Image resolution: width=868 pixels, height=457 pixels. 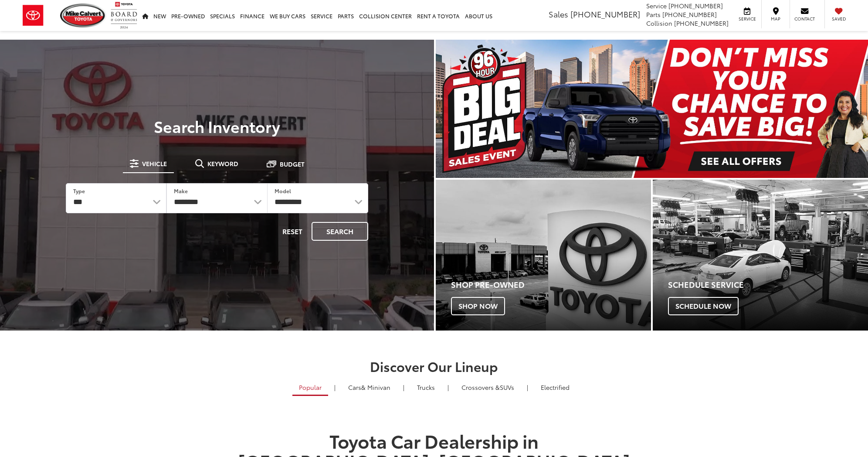 I want to click on span: & Minivan, so click(x=375, y=387).